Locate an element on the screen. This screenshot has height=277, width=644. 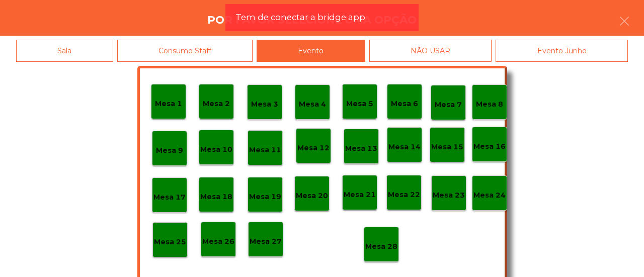
p: Mesa 23 is located at coordinates (449, 195).